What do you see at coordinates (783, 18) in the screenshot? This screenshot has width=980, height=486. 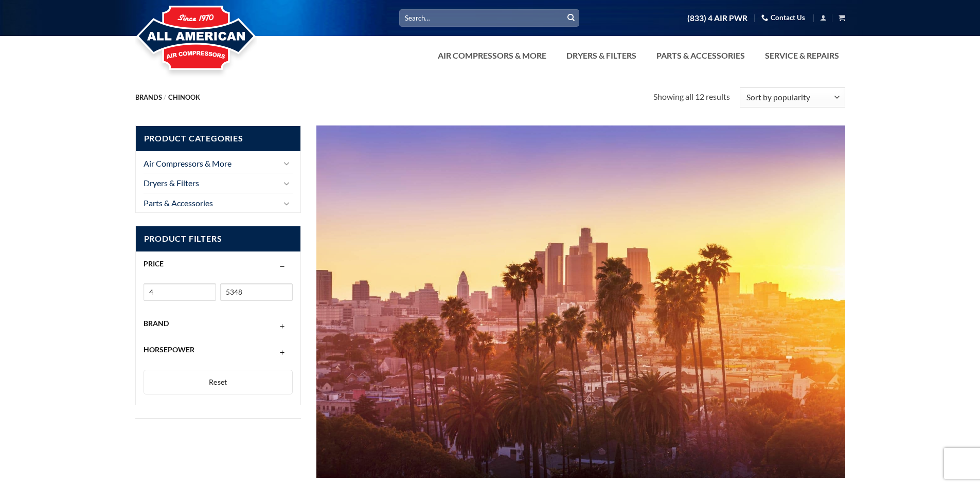 I see `a: Contact Us` at bounding box center [783, 18].